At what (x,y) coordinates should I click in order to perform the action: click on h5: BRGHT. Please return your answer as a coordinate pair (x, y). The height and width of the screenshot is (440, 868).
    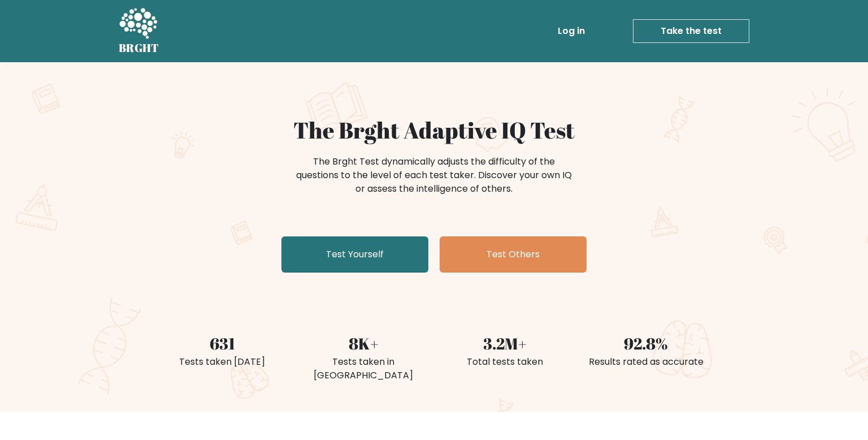
    Looking at the image, I should click on (139, 48).